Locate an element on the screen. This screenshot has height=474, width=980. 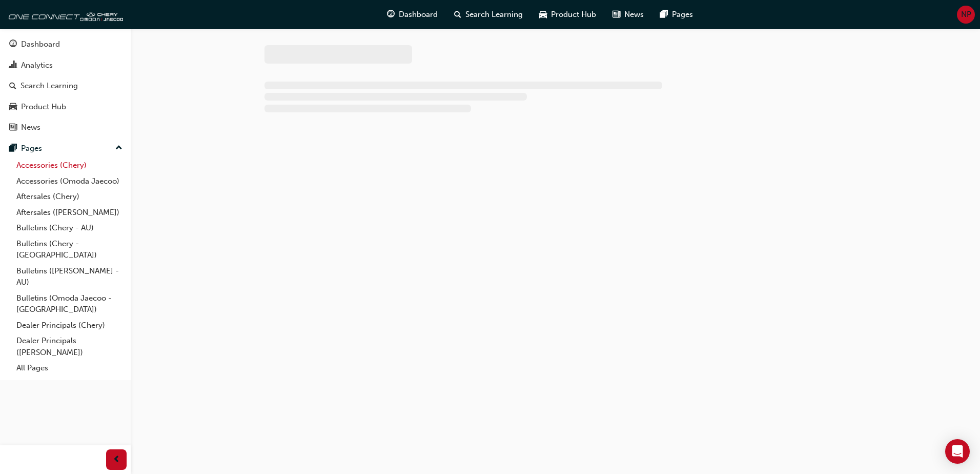
div: Search Learning is located at coordinates (49, 85).